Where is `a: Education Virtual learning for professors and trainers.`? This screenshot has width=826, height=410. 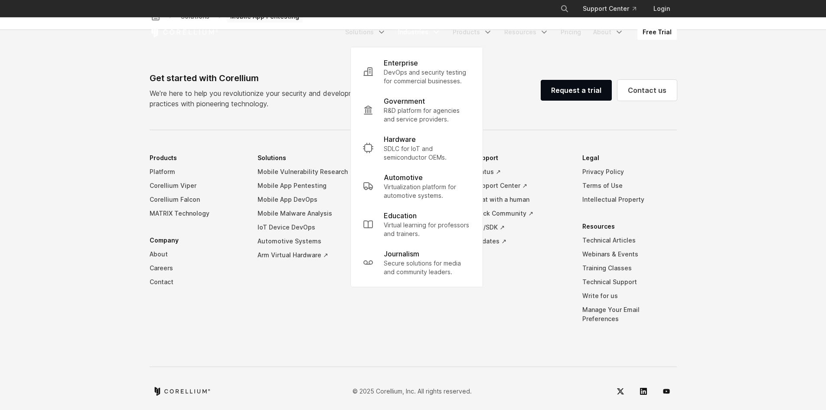 a: Education Virtual learning for professors and trainers. is located at coordinates (417, 224).